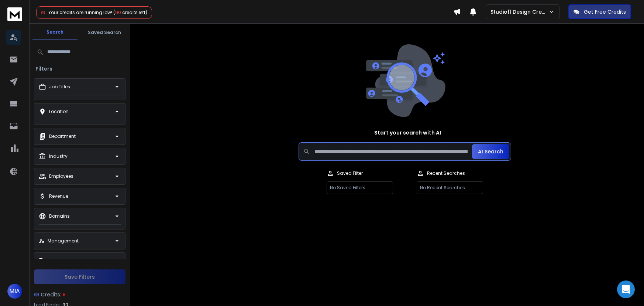  Describe the element at coordinates (55, 33) in the screenshot. I see `button: Search` at that location.